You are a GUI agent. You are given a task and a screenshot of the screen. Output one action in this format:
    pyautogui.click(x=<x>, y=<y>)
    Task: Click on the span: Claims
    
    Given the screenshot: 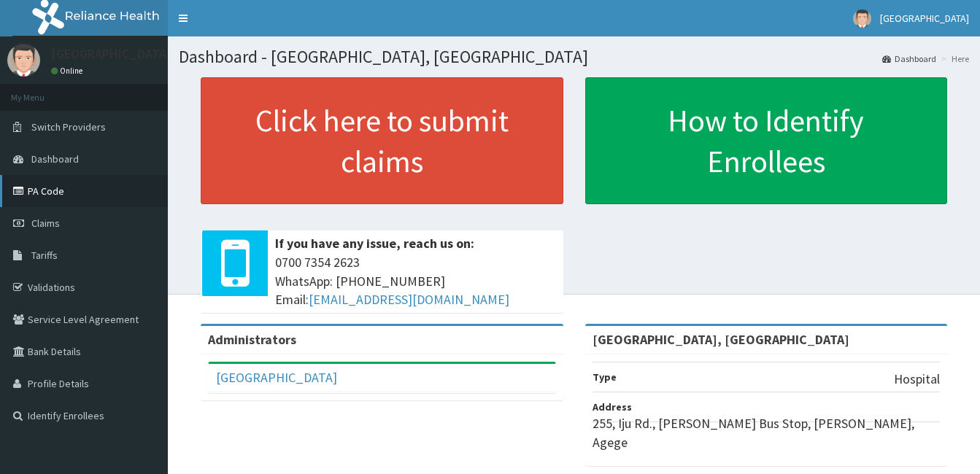 What is the action you would take?
    pyautogui.click(x=45, y=223)
    